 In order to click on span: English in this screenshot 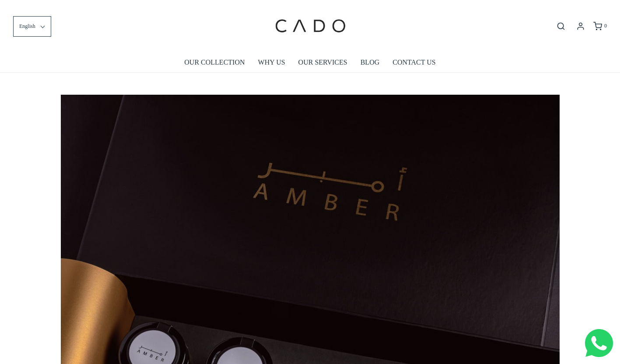, I will do `click(27, 27)`.